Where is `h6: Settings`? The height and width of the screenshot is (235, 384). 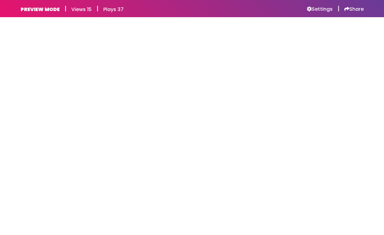
h6: Settings is located at coordinates (320, 9).